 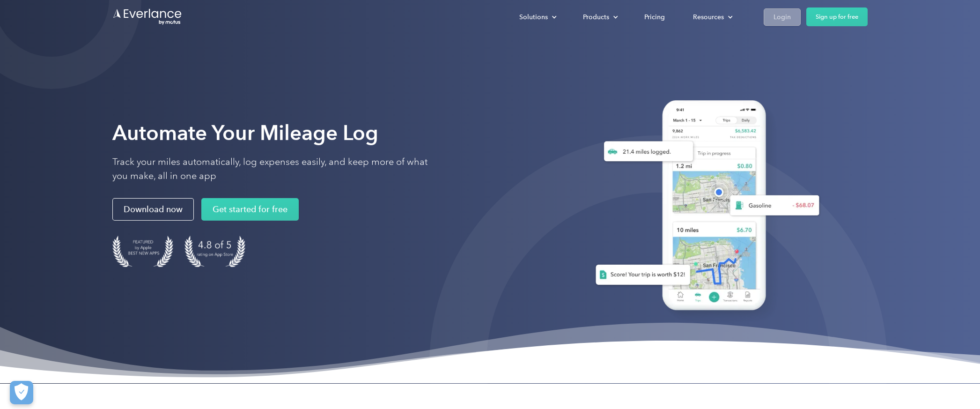 What do you see at coordinates (147, 17) in the screenshot?
I see `a: Go to homepage` at bounding box center [147, 17].